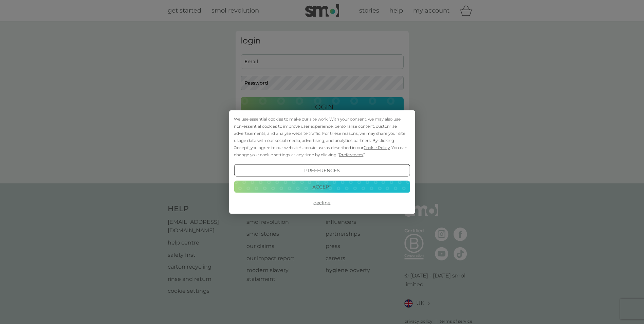 The width and height of the screenshot is (644, 324). Describe the element at coordinates (377, 147) in the screenshot. I see `span: Cookie Policy` at that location.